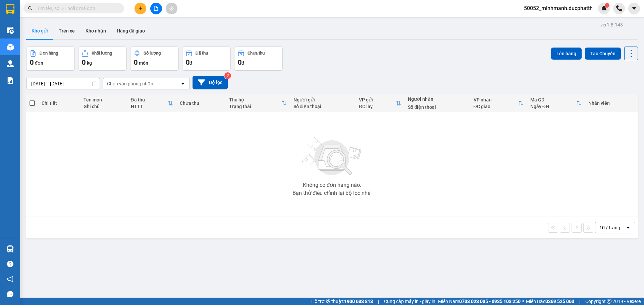 This screenshot has height=305, width=644. I want to click on div: Trạng thái, so click(255, 107).